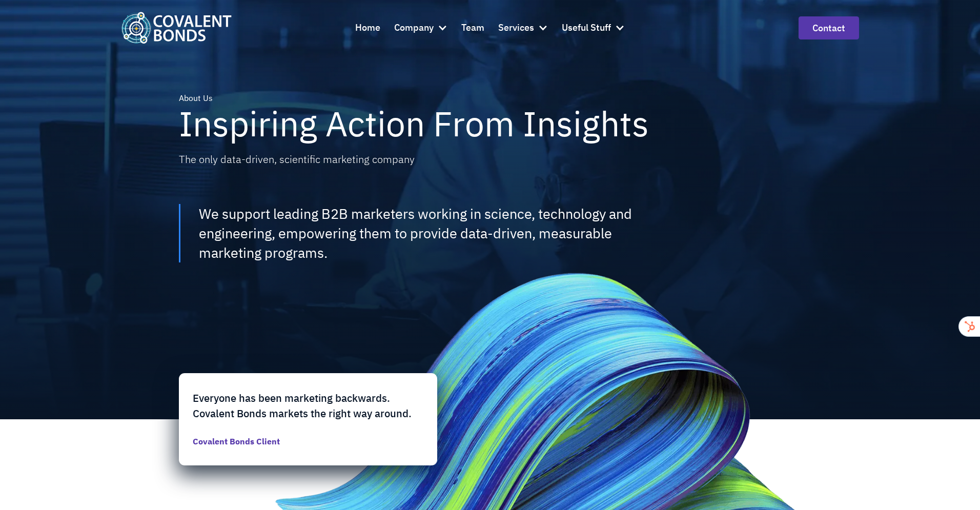 The height and width of the screenshot is (510, 980). Describe the element at coordinates (828, 28) in the screenshot. I see `a: contact` at that location.